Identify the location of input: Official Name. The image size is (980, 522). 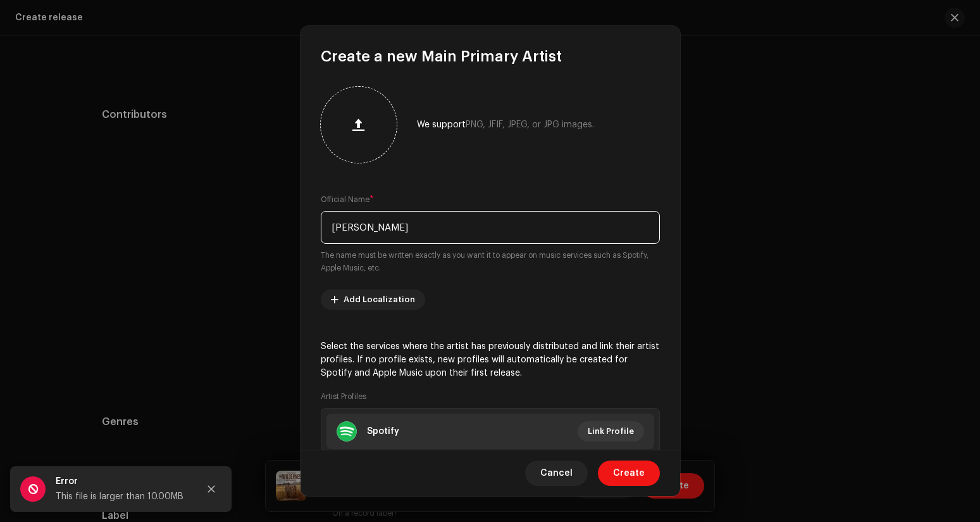
(490, 227).